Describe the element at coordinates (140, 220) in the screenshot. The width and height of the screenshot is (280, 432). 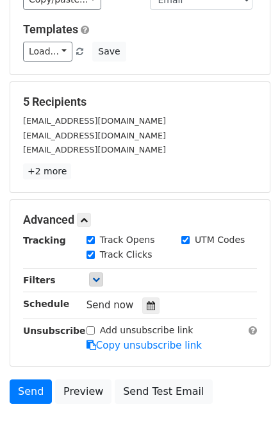
I see `h5: Advanced` at that location.